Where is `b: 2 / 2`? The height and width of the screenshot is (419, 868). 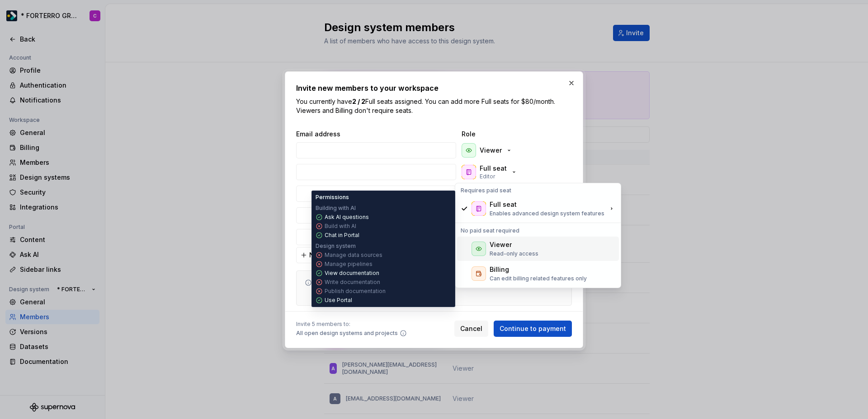
b: 2 / 2 is located at coordinates (358, 101).